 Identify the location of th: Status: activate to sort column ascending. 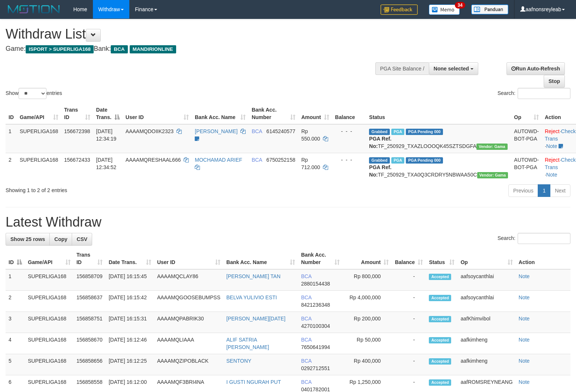
(442, 259).